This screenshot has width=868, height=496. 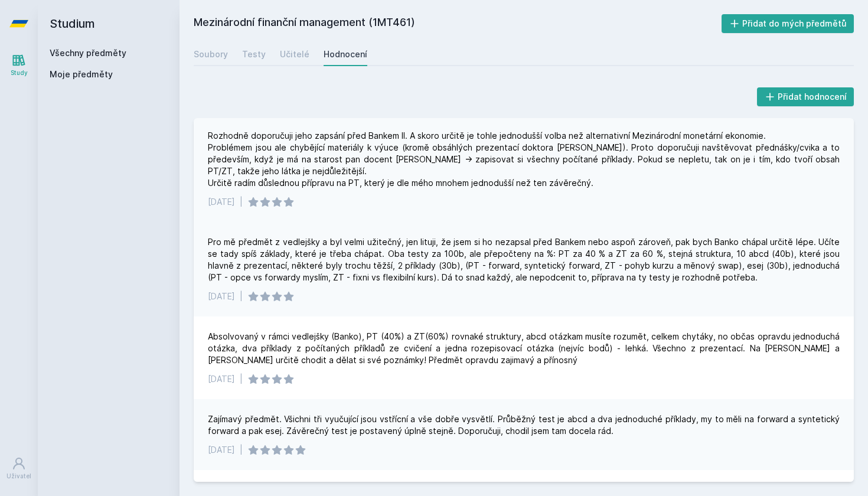 I want to click on div: Zajímavý předmět. Všichni tři vyučující jsou vstřícní a vše dobře vysvětlí. Průběžný test je abcd..., so click(x=524, y=425).